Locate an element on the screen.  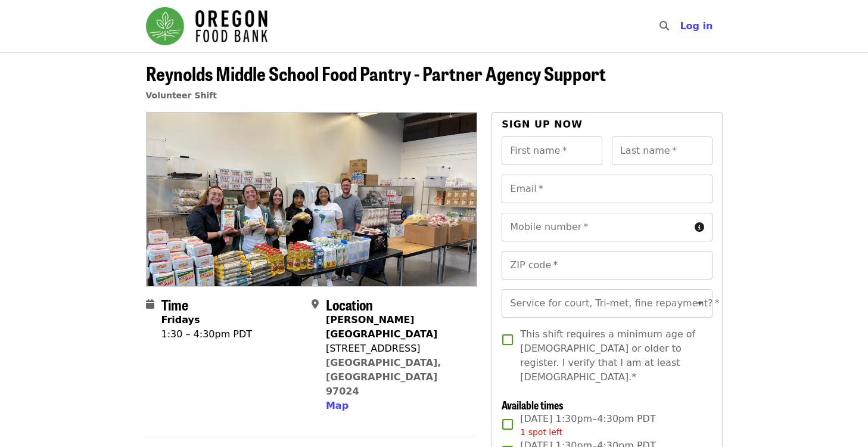
input: Email is located at coordinates (606, 189).